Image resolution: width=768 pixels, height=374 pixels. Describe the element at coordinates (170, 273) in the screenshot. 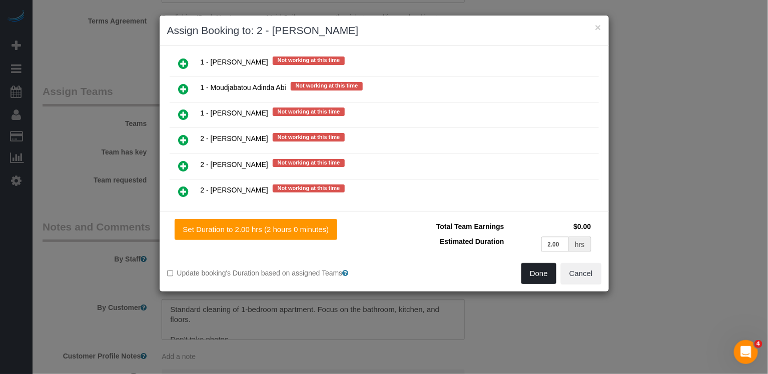

I see `input: Update booking's Duration based on assigned Teams` at that location.